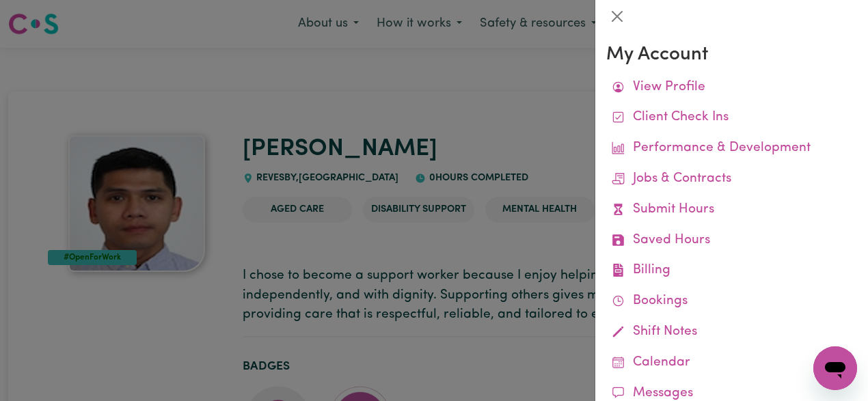  Describe the element at coordinates (732, 270) in the screenshot. I see `a: Billing` at that location.